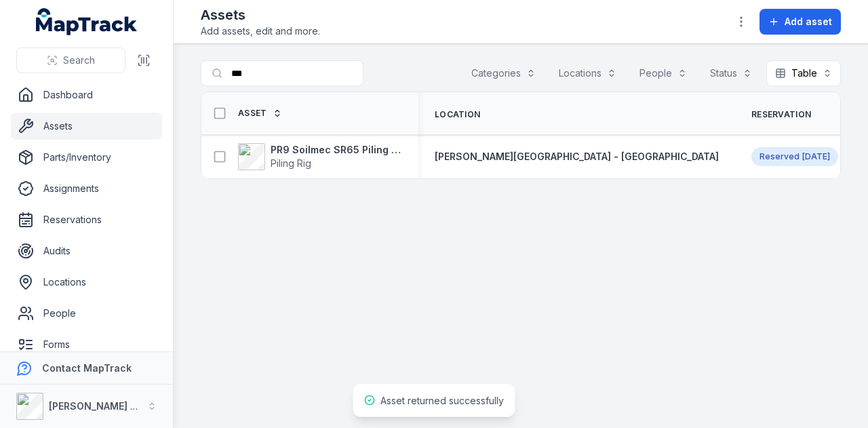  What do you see at coordinates (86, 282) in the screenshot?
I see `a: Locations` at bounding box center [86, 282].